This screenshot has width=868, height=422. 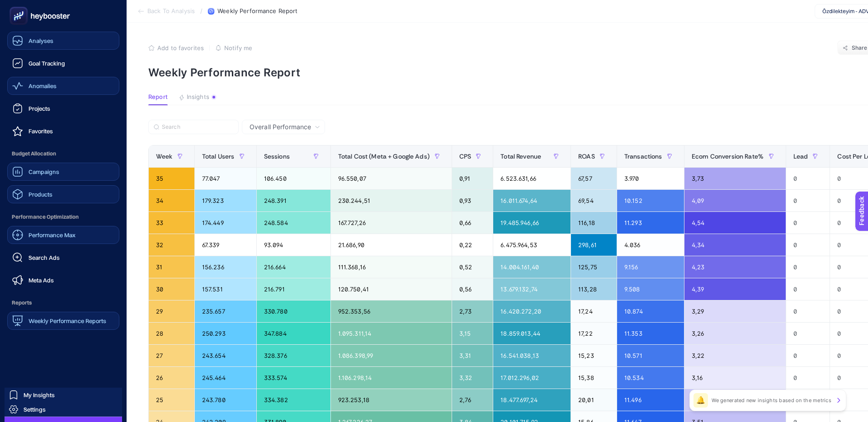 What do you see at coordinates (257, 11) in the screenshot?
I see `span: Weekly Performance Report` at bounding box center [257, 11].